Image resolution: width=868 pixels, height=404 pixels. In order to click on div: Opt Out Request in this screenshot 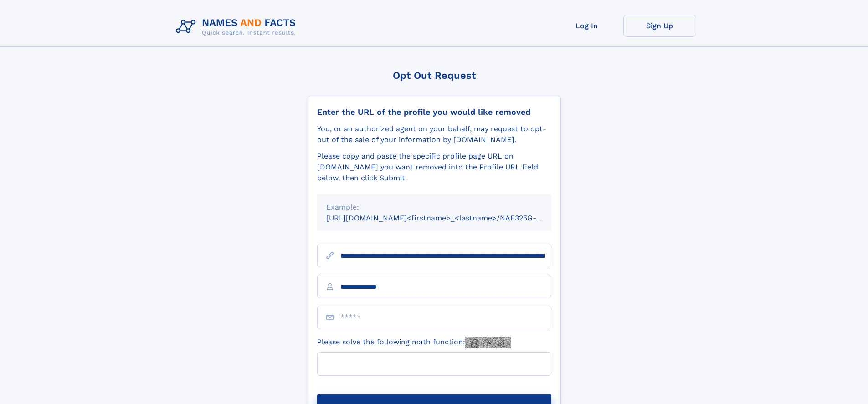, I will do `click(434, 75)`.